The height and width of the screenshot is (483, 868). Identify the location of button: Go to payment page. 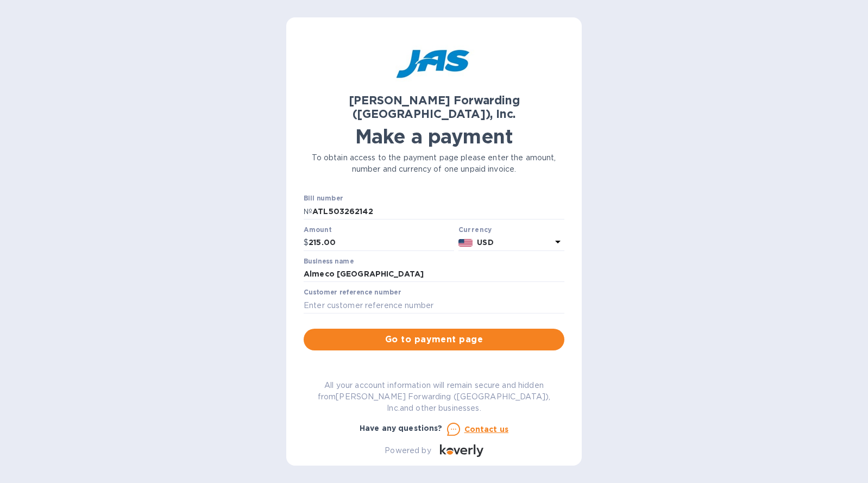
(434, 339).